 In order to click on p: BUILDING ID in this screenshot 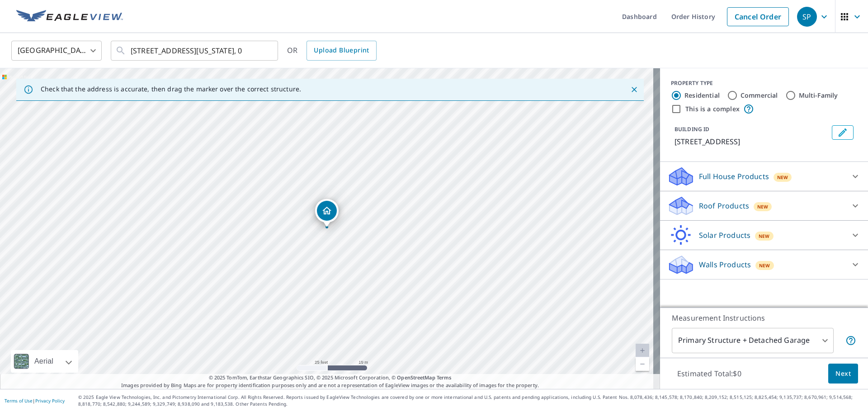, I will do `click(692, 129)`.